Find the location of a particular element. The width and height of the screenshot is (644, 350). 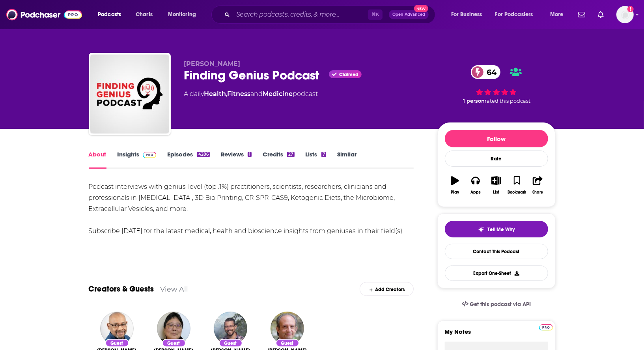

button: tell me why sparkleTell Me Why is located at coordinates (496, 229).